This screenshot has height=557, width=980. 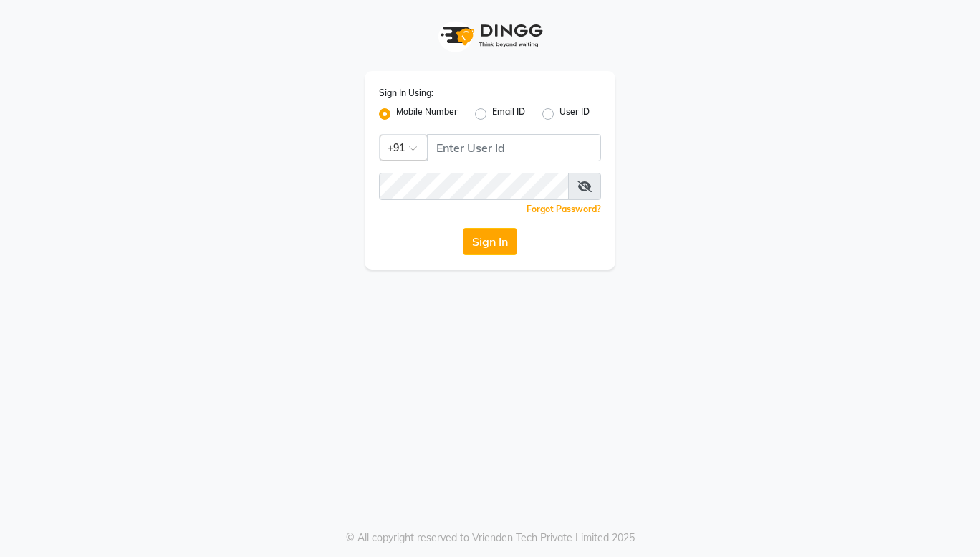 I want to click on label: Email ID, so click(x=509, y=114).